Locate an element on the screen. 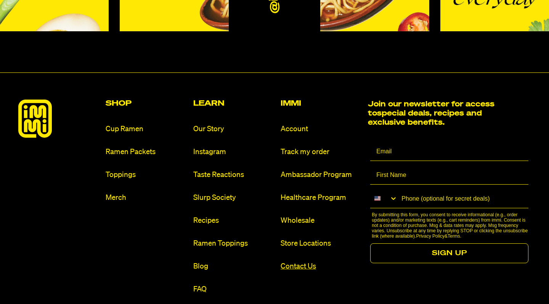 The height and width of the screenshot is (304, 549). h2: Shop is located at coordinates (146, 103).